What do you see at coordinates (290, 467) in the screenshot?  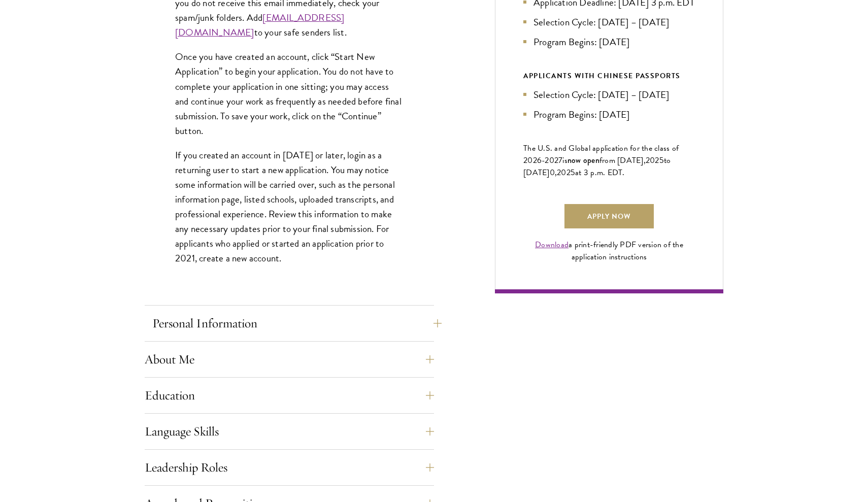 I see `button: Leadership Roles` at bounding box center [290, 467].